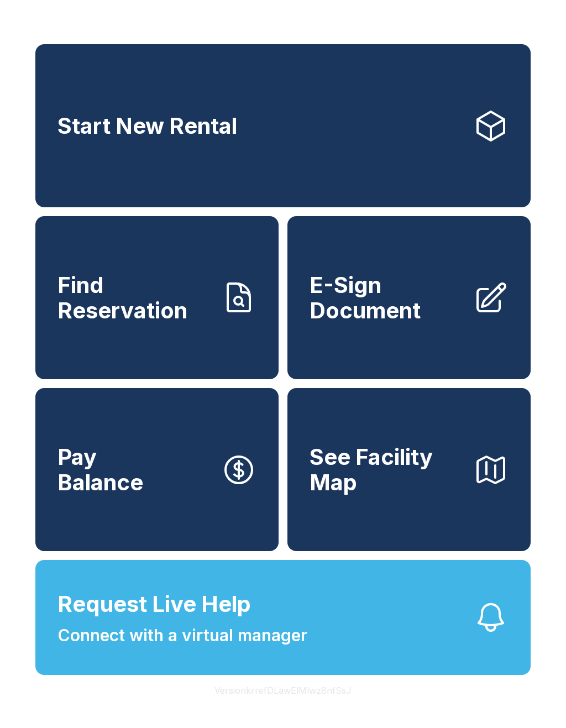 The width and height of the screenshot is (566, 728). Describe the element at coordinates (283, 125) in the screenshot. I see `a: Start New Rental` at that location.